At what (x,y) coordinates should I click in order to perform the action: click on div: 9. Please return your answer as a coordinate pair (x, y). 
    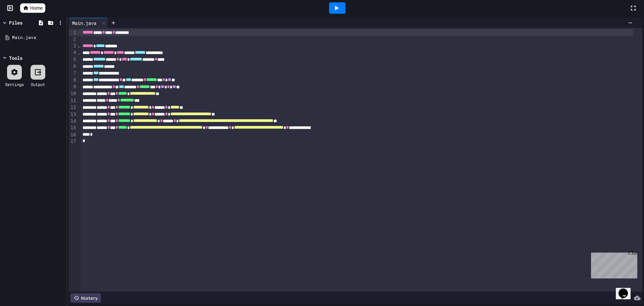
    Looking at the image, I should click on (73, 87).